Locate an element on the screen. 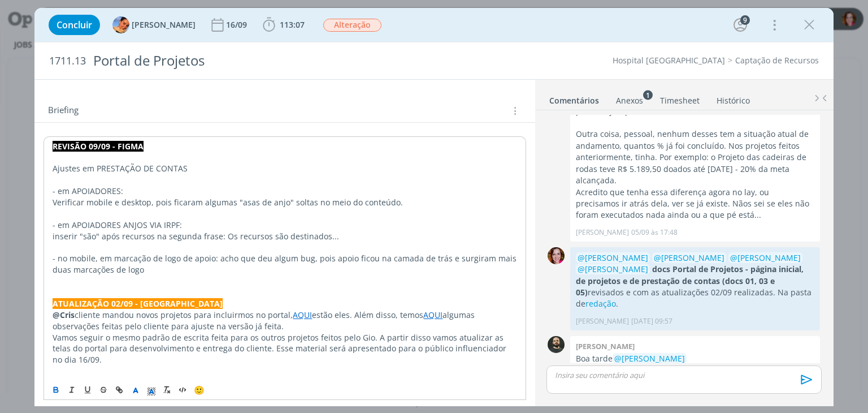 The width and height of the screenshot is (868, 413). span: 05/09 às 17:48 is located at coordinates (655, 233).